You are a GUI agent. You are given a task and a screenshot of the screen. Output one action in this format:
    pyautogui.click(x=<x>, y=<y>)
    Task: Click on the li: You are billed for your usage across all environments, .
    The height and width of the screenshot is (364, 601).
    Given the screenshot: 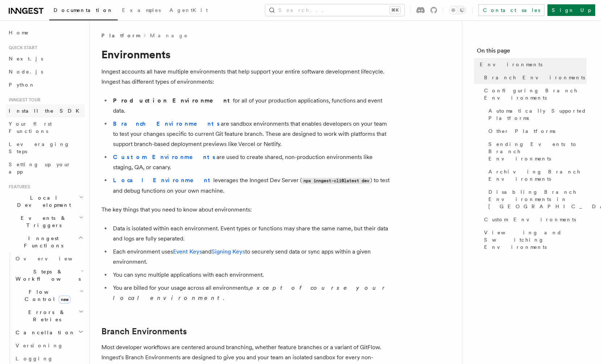 What is the action you would take?
    pyautogui.click(x=251, y=293)
    